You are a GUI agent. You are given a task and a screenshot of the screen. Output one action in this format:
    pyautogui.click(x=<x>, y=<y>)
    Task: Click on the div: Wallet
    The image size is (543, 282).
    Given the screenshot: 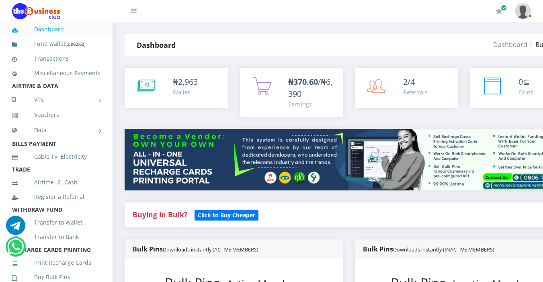 What is the action you would take?
    pyautogui.click(x=185, y=92)
    